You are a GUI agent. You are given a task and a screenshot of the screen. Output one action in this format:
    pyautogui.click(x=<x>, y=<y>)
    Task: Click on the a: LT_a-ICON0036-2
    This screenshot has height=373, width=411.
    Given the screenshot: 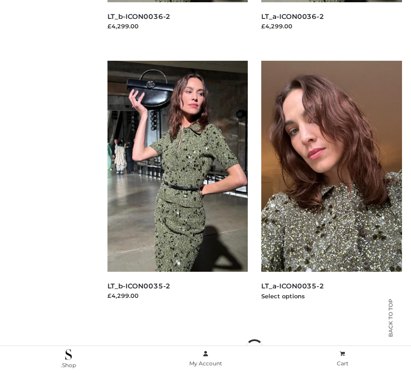 What is the action you would take?
    pyautogui.click(x=293, y=16)
    